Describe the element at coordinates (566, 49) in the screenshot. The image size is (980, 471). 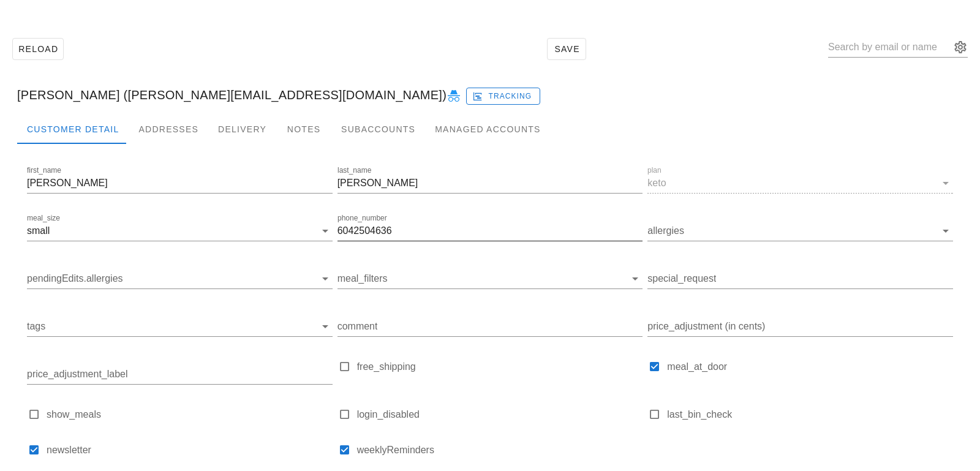
I see `button: Save` at that location.